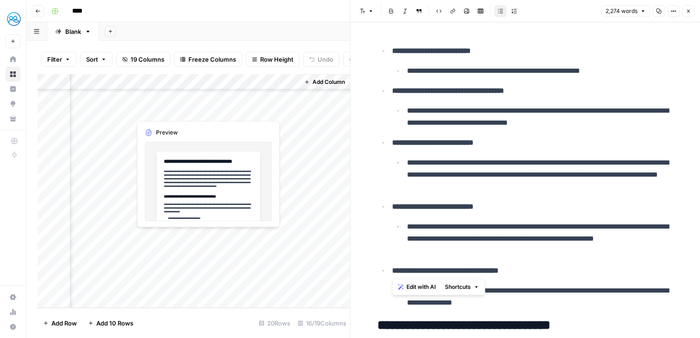 The height and width of the screenshot is (338, 700). Describe the element at coordinates (329, 82) in the screenshot. I see `span: Add Column` at that location.